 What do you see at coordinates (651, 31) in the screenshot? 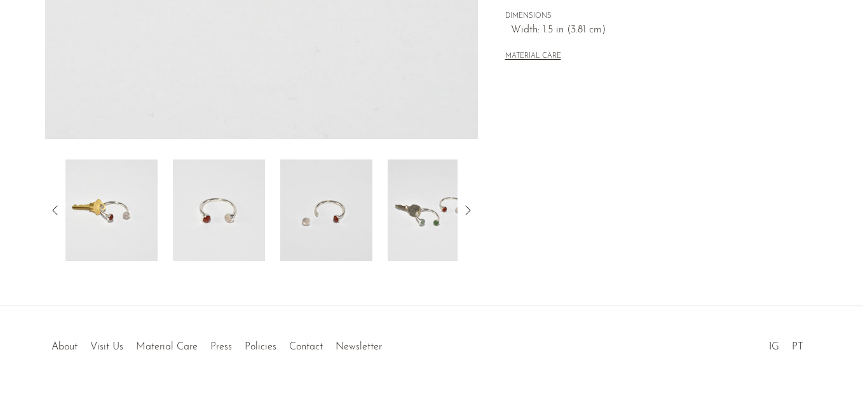
I see `span: Width: 1.5 in (3.81 cm)` at bounding box center [651, 31].